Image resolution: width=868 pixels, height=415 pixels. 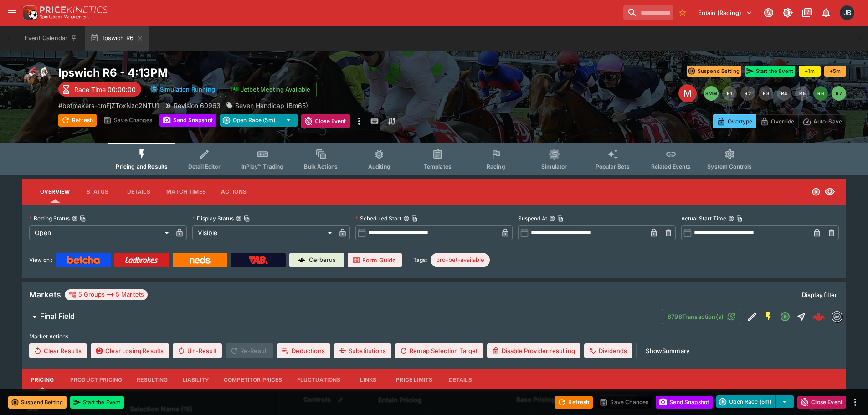 I want to click on p: Betting Status, so click(x=49, y=218).